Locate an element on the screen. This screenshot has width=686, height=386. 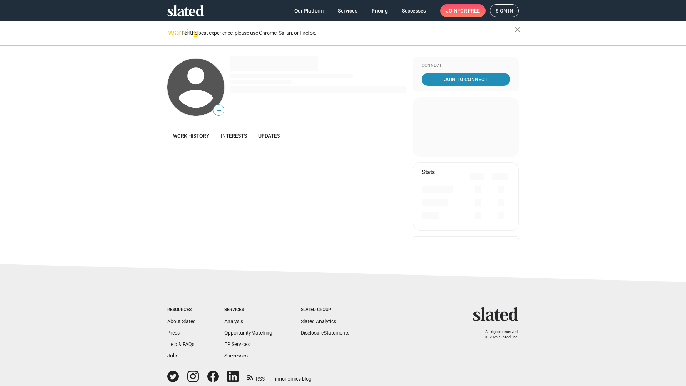
mat-icon: warning is located at coordinates (172, 33).